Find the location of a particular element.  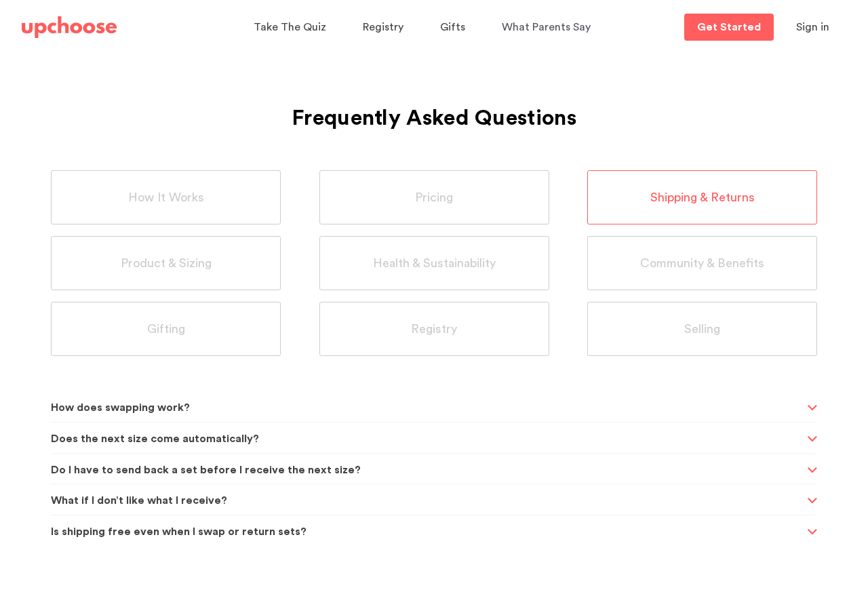

span: How It Works is located at coordinates (166, 197).